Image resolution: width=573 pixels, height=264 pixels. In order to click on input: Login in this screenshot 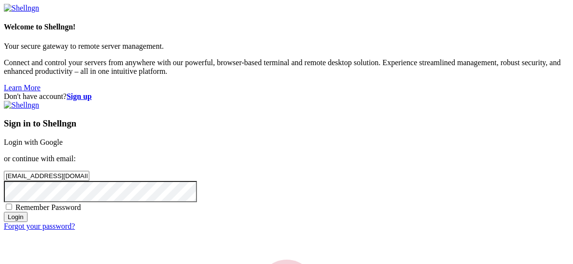, I will do `click(15, 217)`.